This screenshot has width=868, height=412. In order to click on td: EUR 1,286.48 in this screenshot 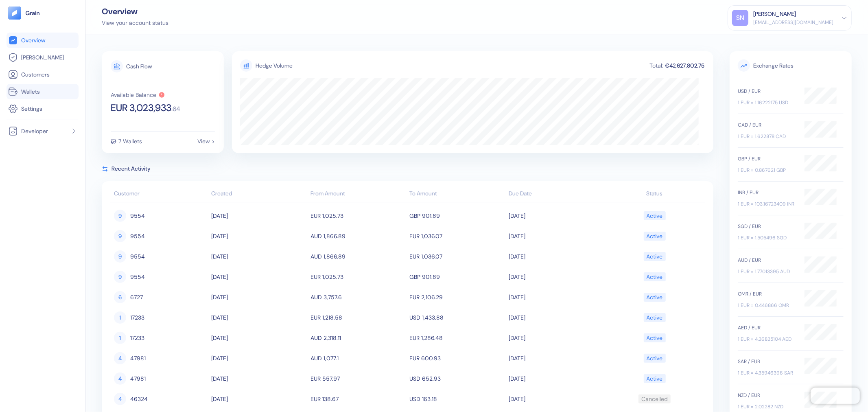, I will do `click(457, 338)`.